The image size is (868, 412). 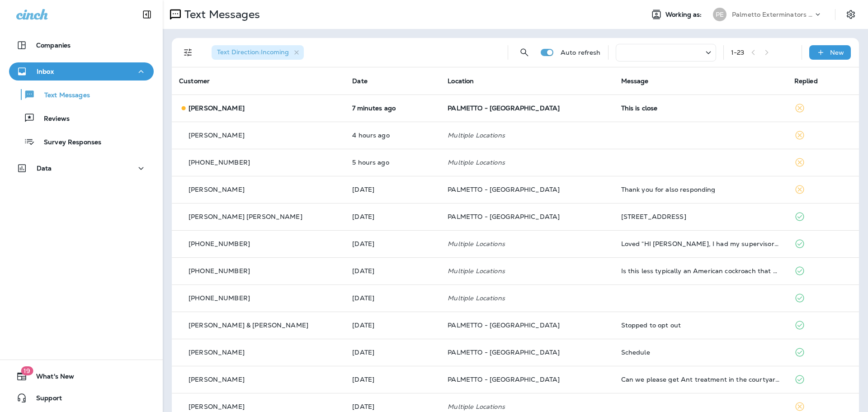 I want to click on p: Auto refresh, so click(x=580, y=52).